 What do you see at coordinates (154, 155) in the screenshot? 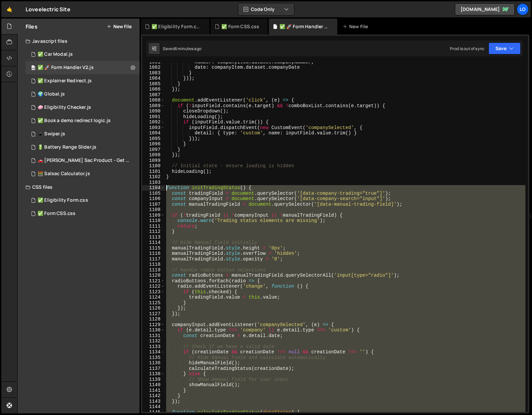
I see `div: 1098` at bounding box center [154, 155].